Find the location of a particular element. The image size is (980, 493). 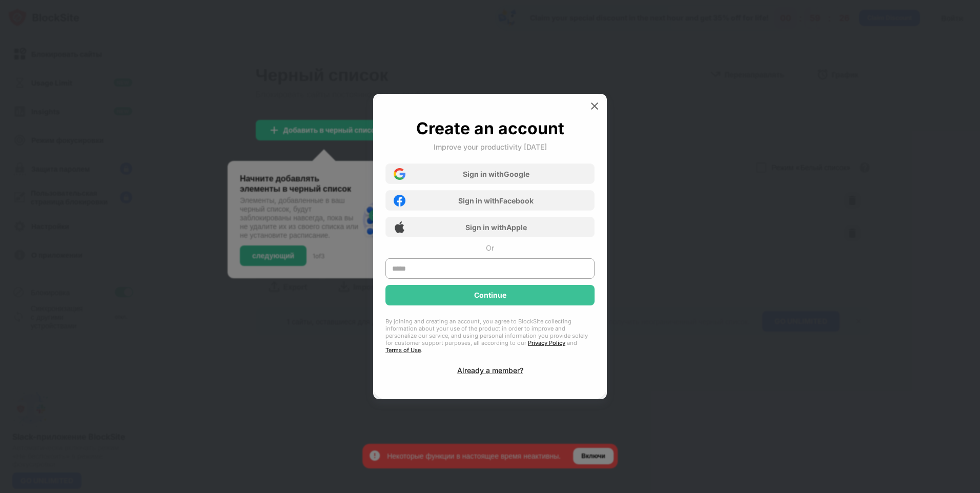

img: google-icon.png is located at coordinates (399, 174).